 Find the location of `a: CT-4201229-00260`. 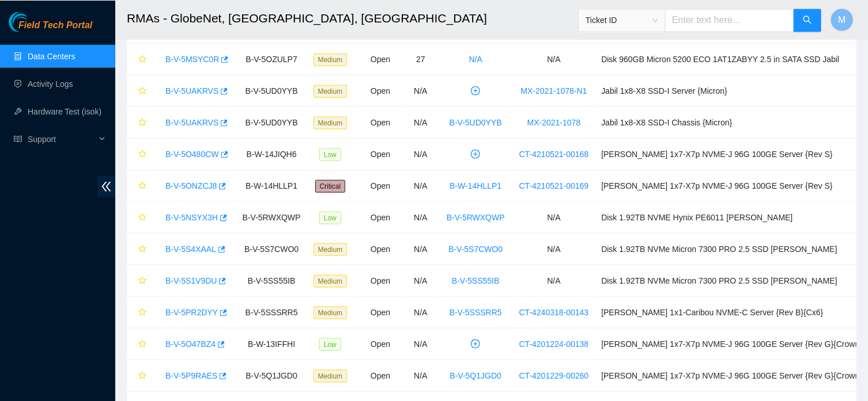

a: CT-4201229-00260 is located at coordinates (554, 376).